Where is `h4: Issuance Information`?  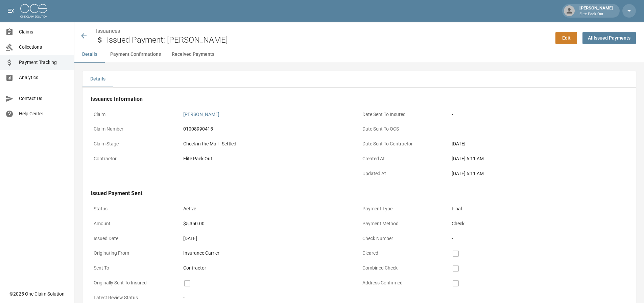
h4: Issuance Information is located at coordinates (359, 99).